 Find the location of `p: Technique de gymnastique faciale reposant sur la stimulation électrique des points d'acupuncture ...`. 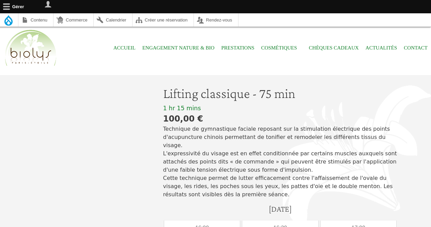

p: Technique de gymnastique faciale reposant sur la stimulation électrique des points d'acupuncture ... is located at coordinates (281, 162).